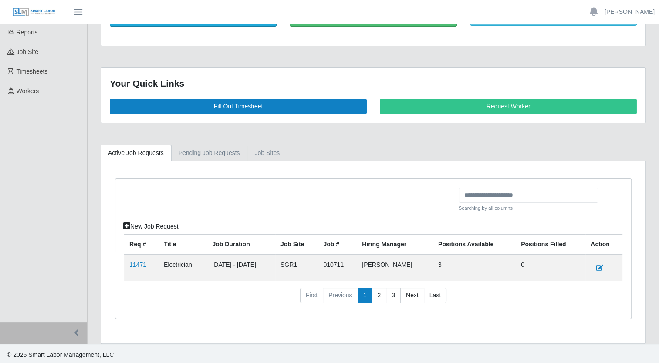 This screenshot has height=363, width=659. I want to click on a: job sites, so click(267, 153).